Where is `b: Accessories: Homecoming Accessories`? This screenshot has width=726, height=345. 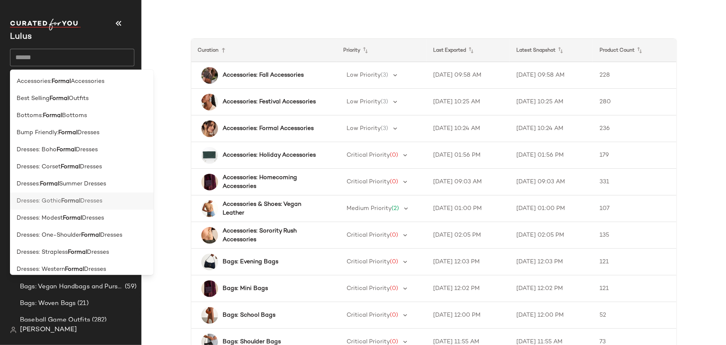 b: Accessories: Homecoming Accessories is located at coordinates (273, 182).